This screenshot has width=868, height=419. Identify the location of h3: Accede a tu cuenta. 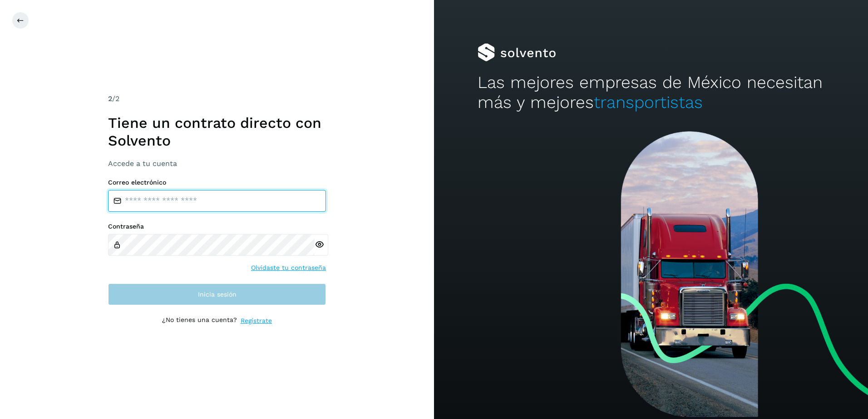
(217, 163).